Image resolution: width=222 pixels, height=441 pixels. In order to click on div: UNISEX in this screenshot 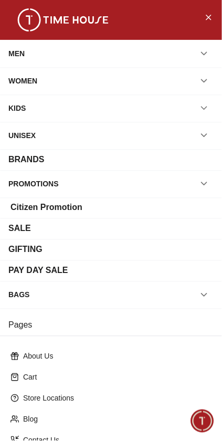, I will do `click(22, 135)`.